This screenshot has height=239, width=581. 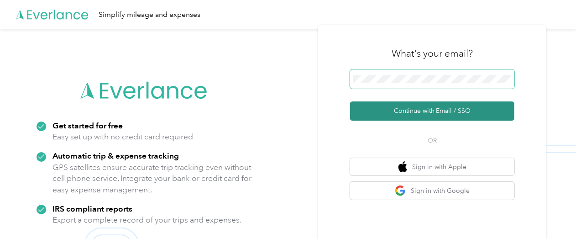 What do you see at coordinates (123, 136) in the screenshot?
I see `p: Easy set up with no credit card required` at bounding box center [123, 136].